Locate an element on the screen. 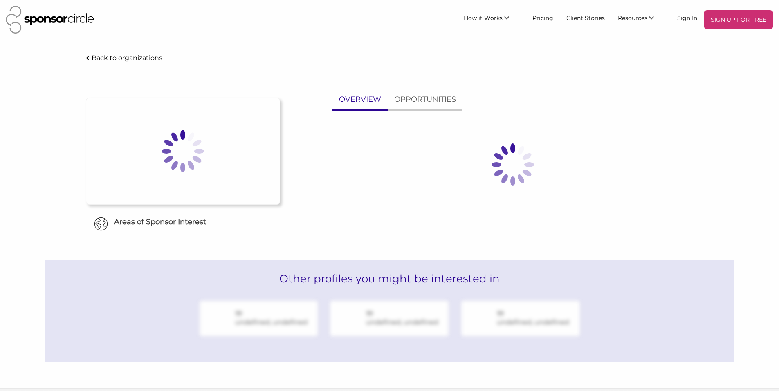 The height and width of the screenshot is (391, 779). h2: Other profiles you might be interested in is located at coordinates (389, 279).